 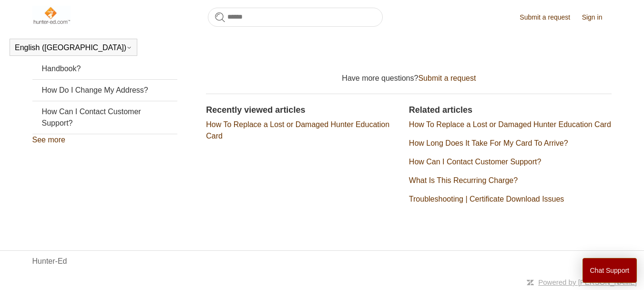 I want to click on a: Hunter-Ed, so click(x=50, y=261).